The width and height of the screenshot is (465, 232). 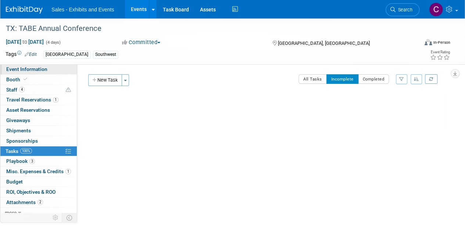 I want to click on span: Attachments, so click(x=25, y=202).